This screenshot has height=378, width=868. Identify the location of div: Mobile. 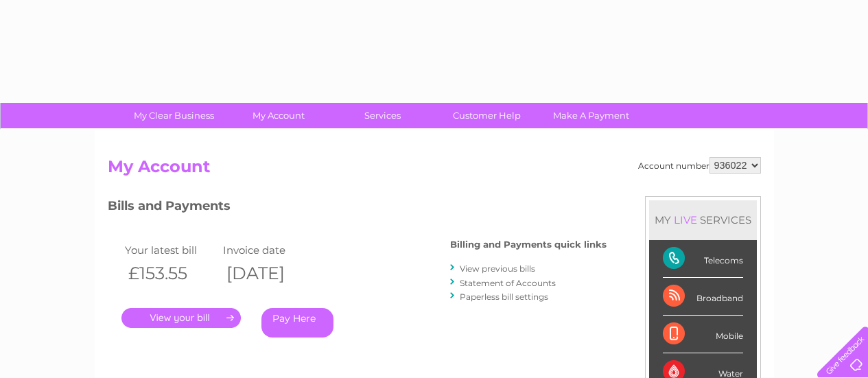
(703, 334).